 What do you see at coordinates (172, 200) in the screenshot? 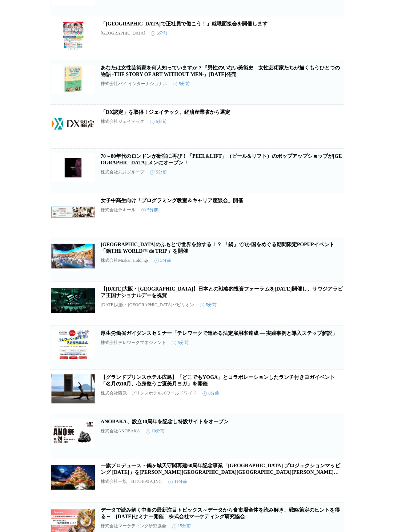
I see `a: 女子中高生向け「プログラミング教室＆キャリア座談会」開催` at bounding box center [172, 200].